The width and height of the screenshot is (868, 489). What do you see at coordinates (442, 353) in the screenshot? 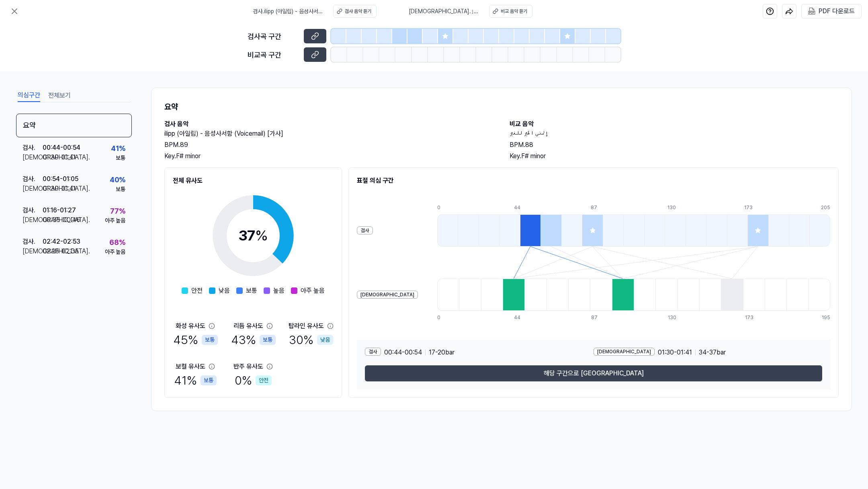
I see `span: 17 - 20 bar` at bounding box center [442, 353].